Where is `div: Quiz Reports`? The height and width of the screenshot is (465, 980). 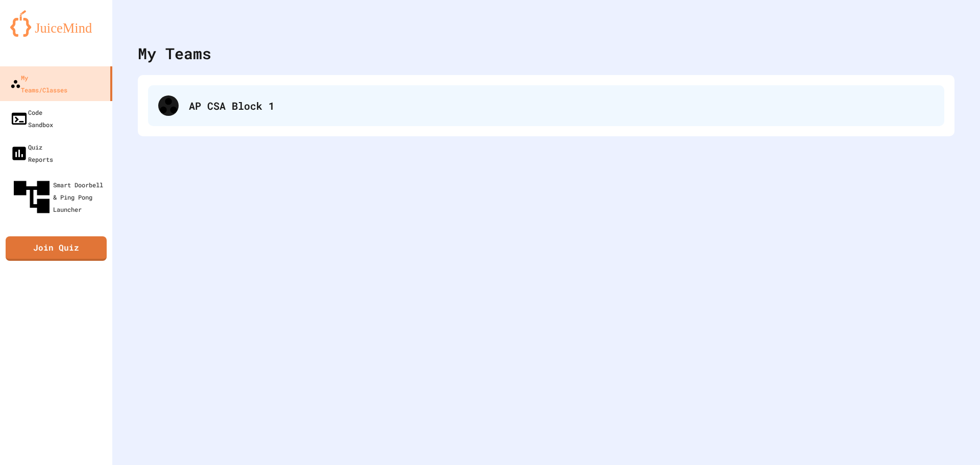 div: Quiz Reports is located at coordinates (31, 153).